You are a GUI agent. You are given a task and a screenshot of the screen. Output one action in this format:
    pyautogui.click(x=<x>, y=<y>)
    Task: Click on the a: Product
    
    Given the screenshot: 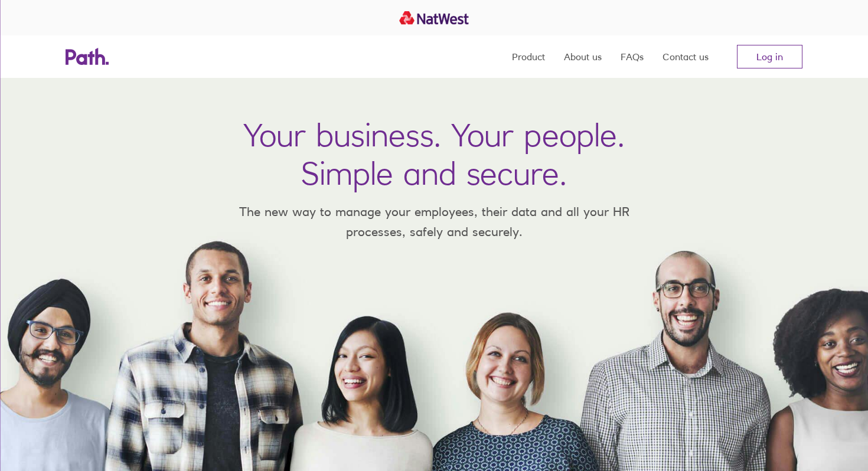 What is the action you would take?
    pyautogui.click(x=528, y=57)
    